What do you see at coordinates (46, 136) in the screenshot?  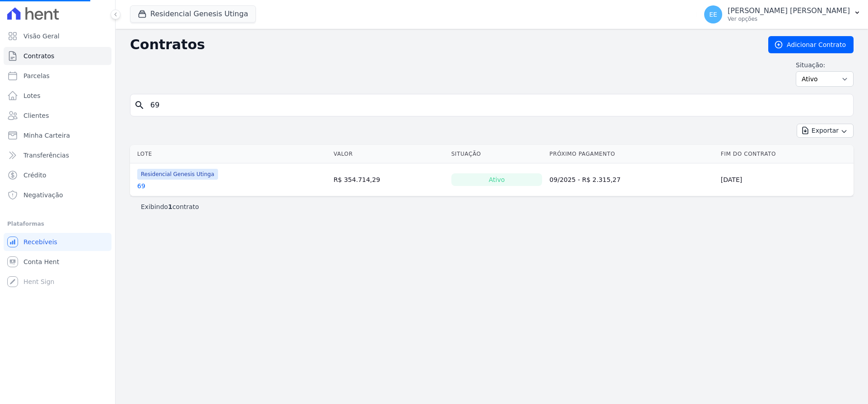 I see `span: Minha Carteira` at bounding box center [46, 136].